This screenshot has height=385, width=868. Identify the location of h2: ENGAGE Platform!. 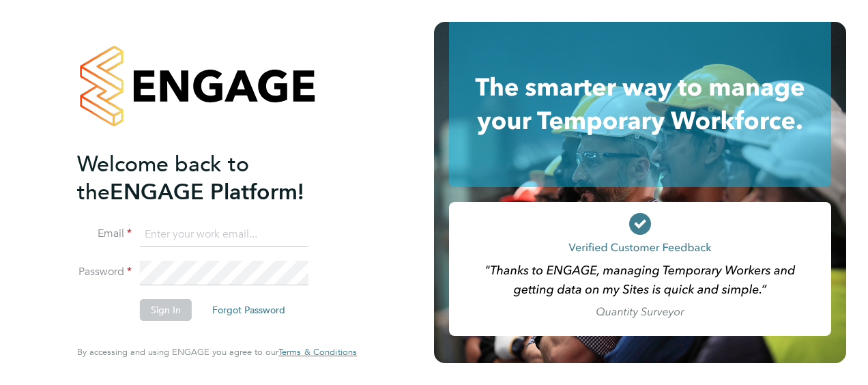
(210, 178).